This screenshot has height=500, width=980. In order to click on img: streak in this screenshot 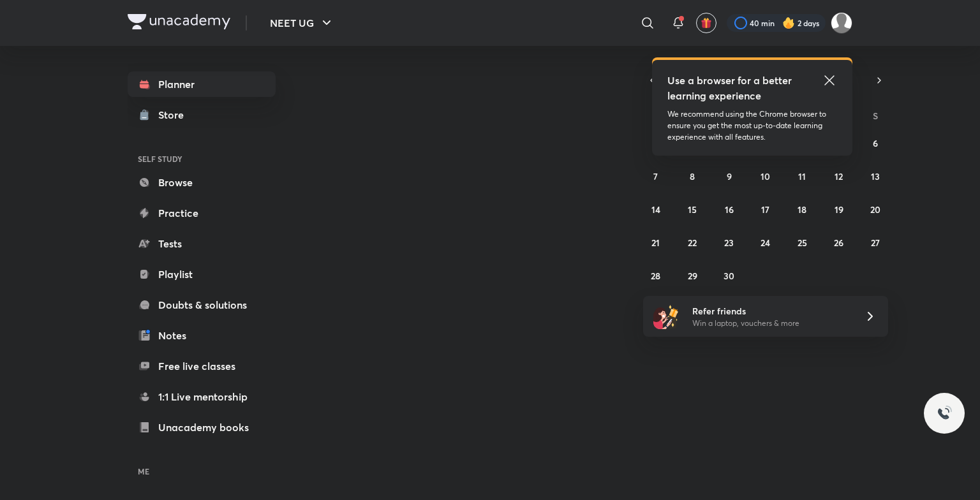, I will do `click(789, 23)`.